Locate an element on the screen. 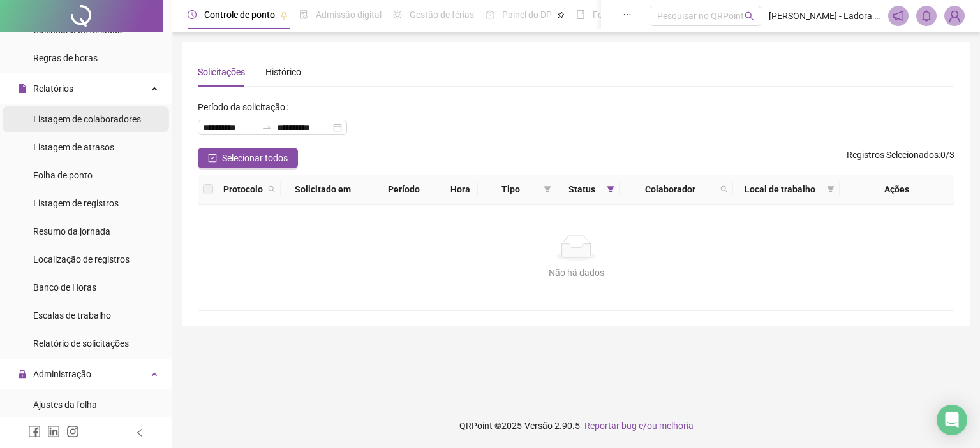 The image size is (980, 448). span: sun is located at coordinates (397, 15).